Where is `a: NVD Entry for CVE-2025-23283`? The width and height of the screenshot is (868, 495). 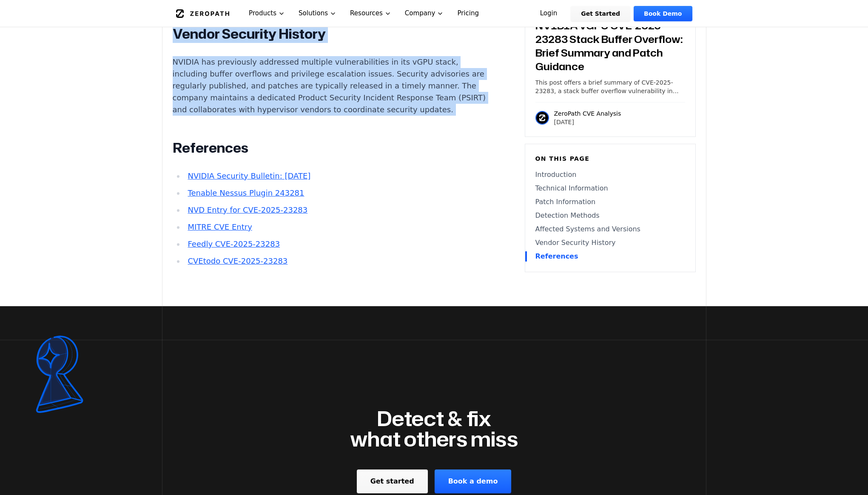 a: NVD Entry for CVE-2025-23283 is located at coordinates (248, 210).